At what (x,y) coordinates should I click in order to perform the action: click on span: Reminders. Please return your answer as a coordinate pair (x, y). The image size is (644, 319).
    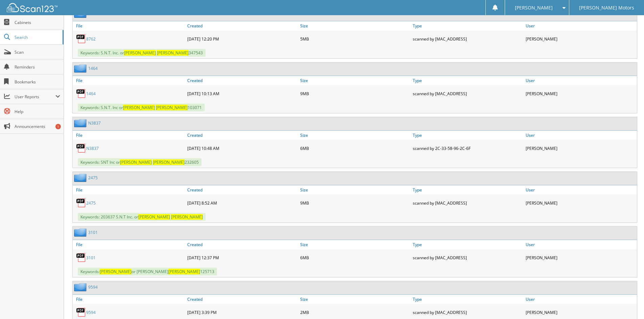
    Looking at the image, I should click on (37, 67).